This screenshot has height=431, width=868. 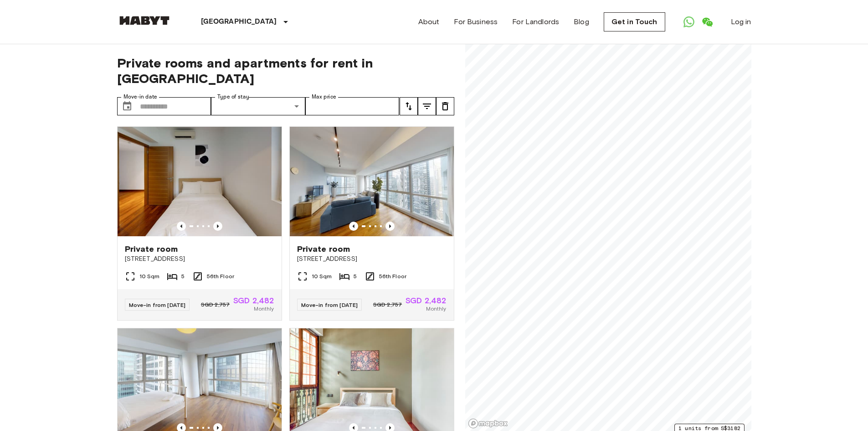 I want to click on a: Open WeChat, so click(x=707, y=22).